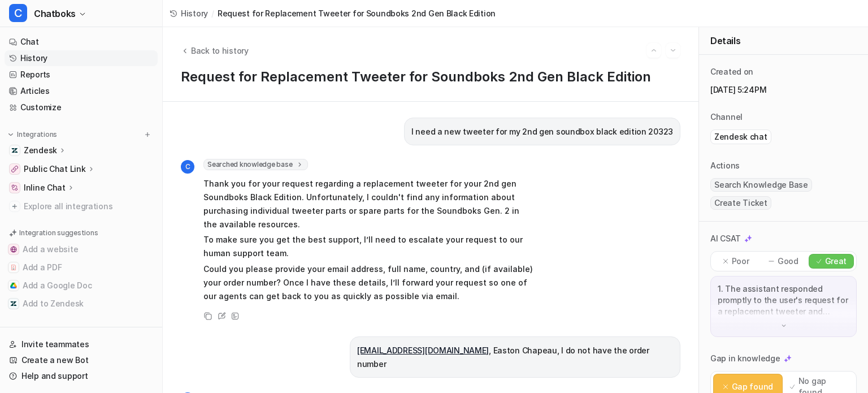 This screenshot has width=868, height=393. I want to click on a: Customize, so click(81, 107).